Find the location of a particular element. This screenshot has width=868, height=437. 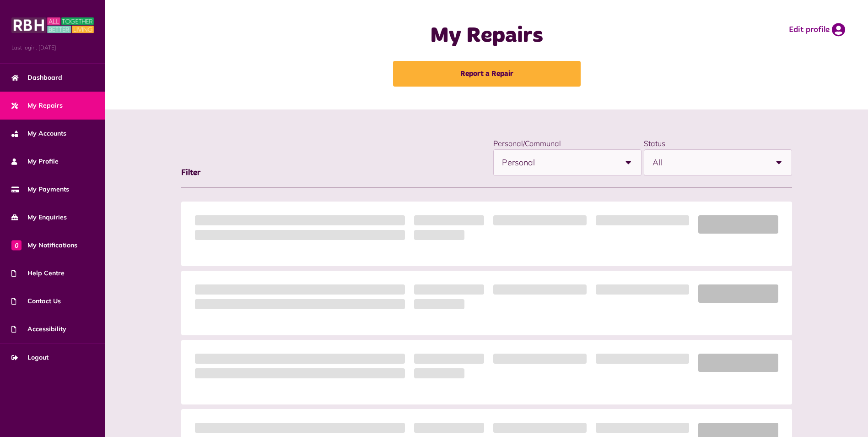

span: My Enquiries is located at coordinates (39, 217).